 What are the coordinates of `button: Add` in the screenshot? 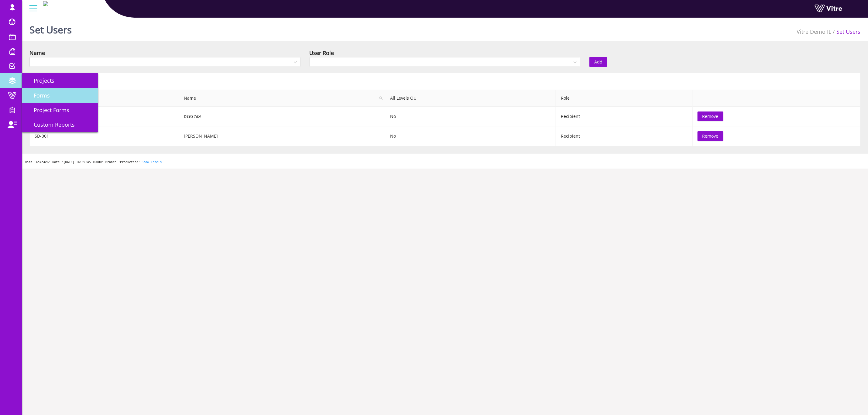 It's located at (598, 62).